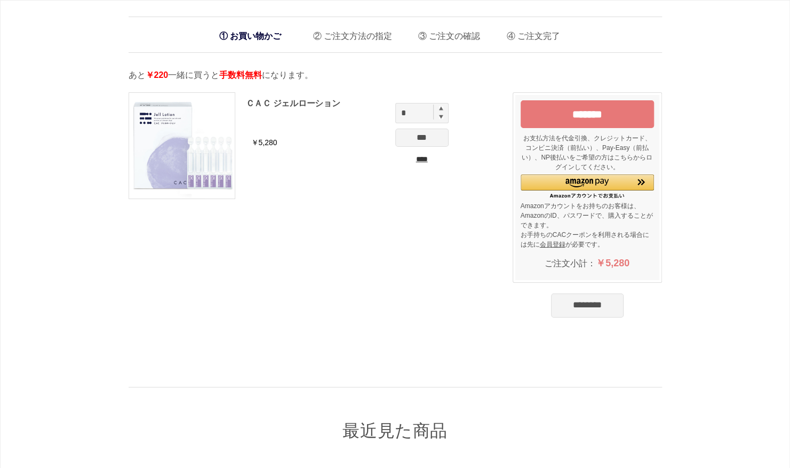 Image resolution: width=790 pixels, height=468 pixels. What do you see at coordinates (587, 263) in the screenshot?
I see `div: ご注文小計：` at bounding box center [587, 263].